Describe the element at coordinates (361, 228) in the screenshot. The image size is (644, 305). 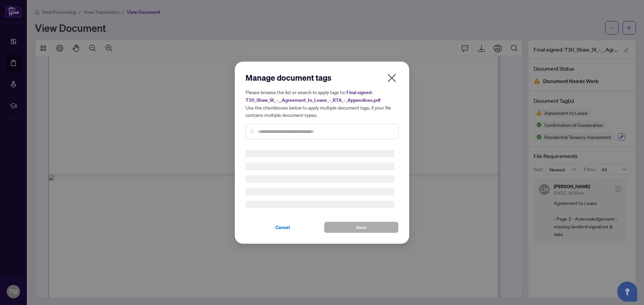
I see `button: Save` at that location.